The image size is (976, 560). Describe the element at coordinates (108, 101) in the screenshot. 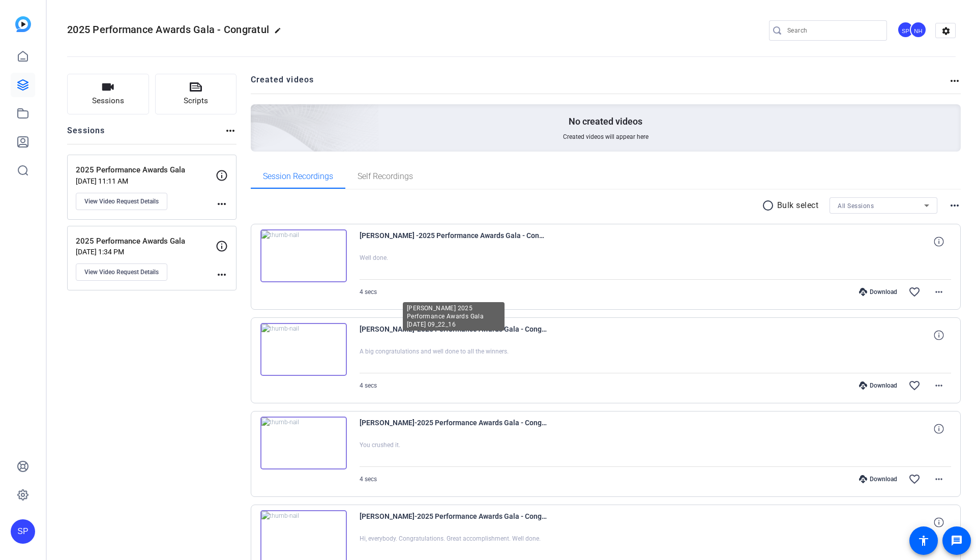

I see `span: Sessions` at that location.